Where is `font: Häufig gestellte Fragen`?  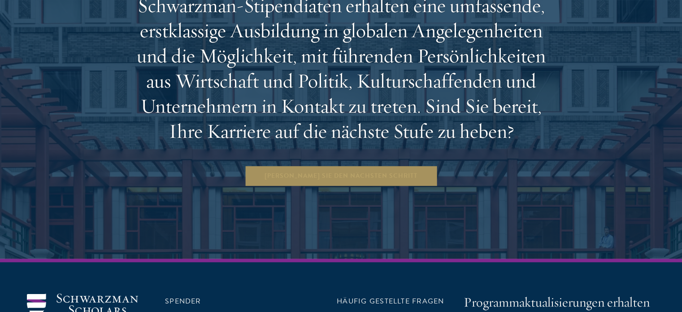
font: Häufig gestellte Fragen is located at coordinates (391, 301).